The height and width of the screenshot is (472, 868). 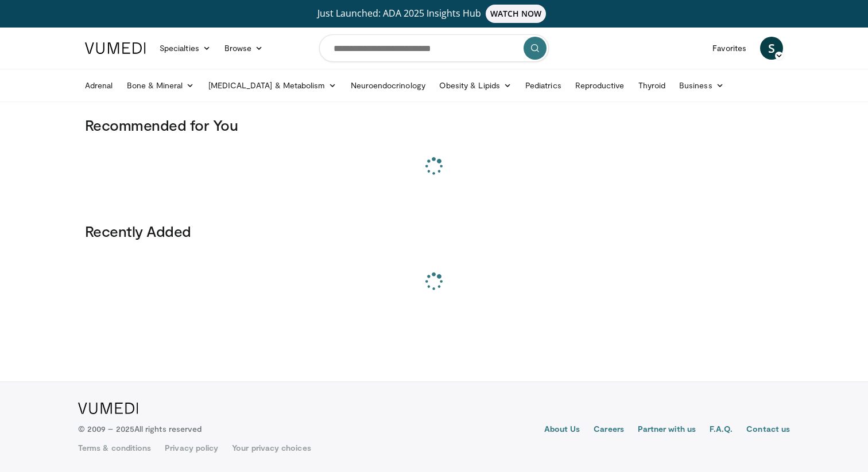 What do you see at coordinates (543, 85) in the screenshot?
I see `a: Pediatrics` at bounding box center [543, 85].